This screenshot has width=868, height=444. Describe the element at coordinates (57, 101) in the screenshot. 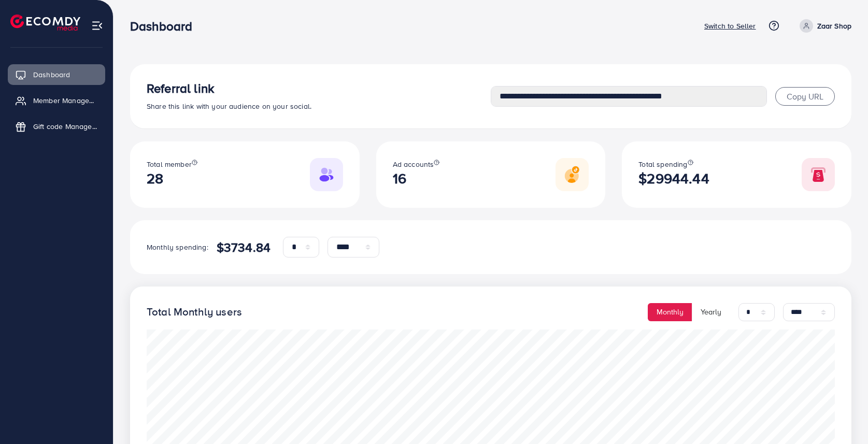

I see `a: Member Management` at that location.